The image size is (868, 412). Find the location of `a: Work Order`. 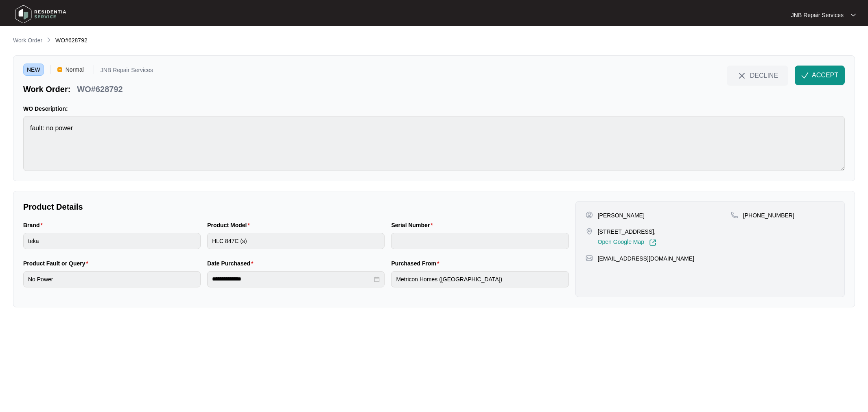

a: Work Order is located at coordinates (28, 41).